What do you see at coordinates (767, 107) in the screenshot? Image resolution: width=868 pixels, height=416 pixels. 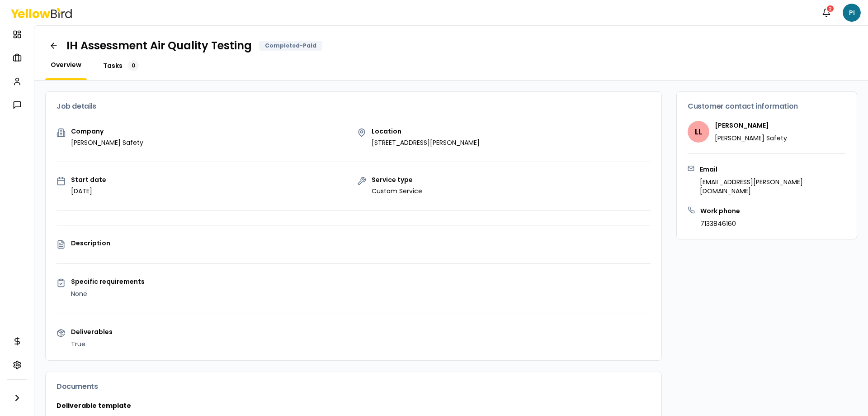 I see `h3: Customer contact information` at bounding box center [767, 107].